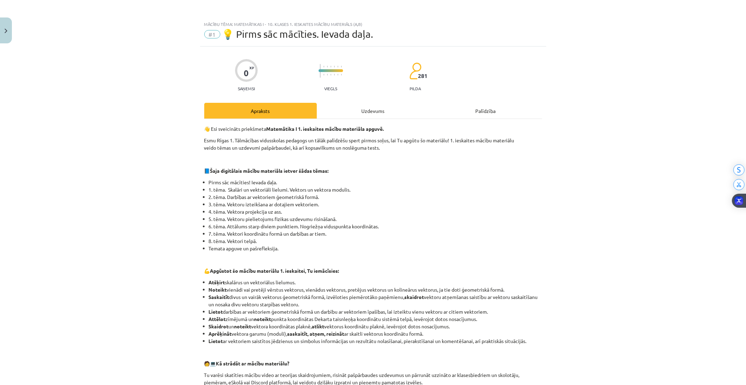 Image resolution: width=746 pixels, height=385 pixels. What do you see at coordinates (321, 71) in the screenshot?
I see `img: icon-long-line-d9ea69661e0d244f92f715978eff75569469978d946b2353a9bb055b3ed8787d.svg` at bounding box center [321, 71].